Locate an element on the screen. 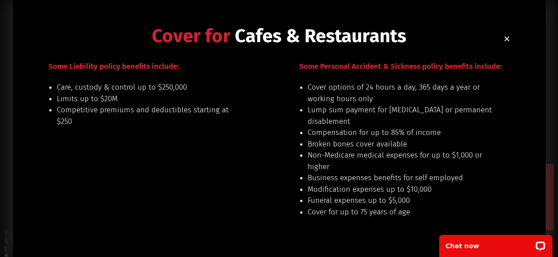 The image size is (558, 257). li: Business expenses benefits for self employed is located at coordinates (400, 178).